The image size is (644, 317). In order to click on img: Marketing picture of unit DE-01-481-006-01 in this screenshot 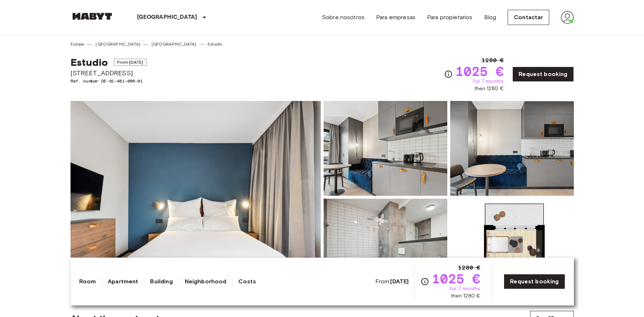, I will do `click(196, 197)`.